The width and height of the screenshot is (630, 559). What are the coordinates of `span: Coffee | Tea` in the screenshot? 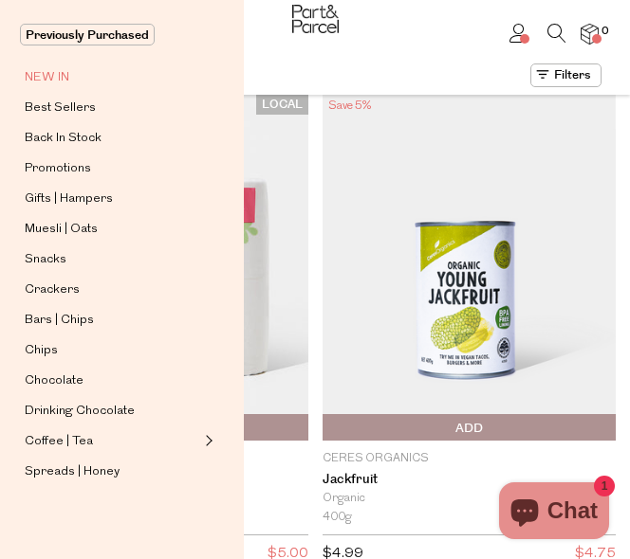 It's located at (59, 442).